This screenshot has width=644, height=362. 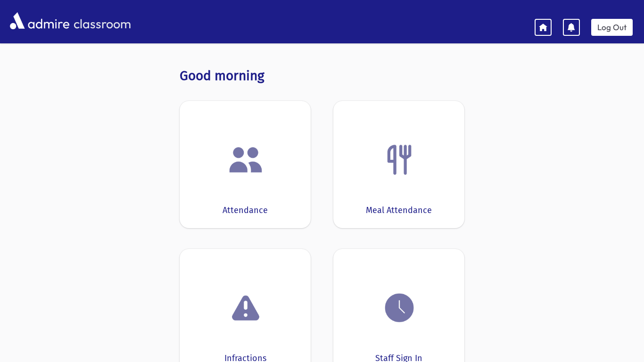 What do you see at coordinates (399, 308) in the screenshot?
I see `img: clock.png` at bounding box center [399, 308].